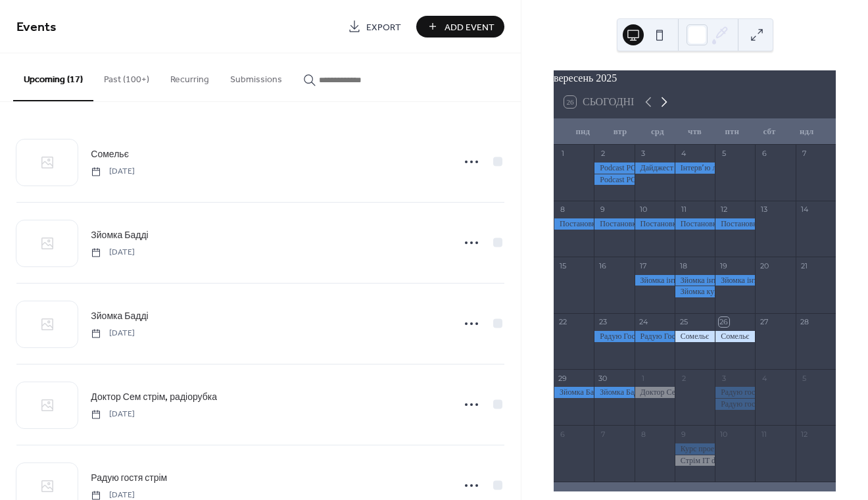  Describe the element at coordinates (770, 131) in the screenshot. I see `div: сбт` at that location.